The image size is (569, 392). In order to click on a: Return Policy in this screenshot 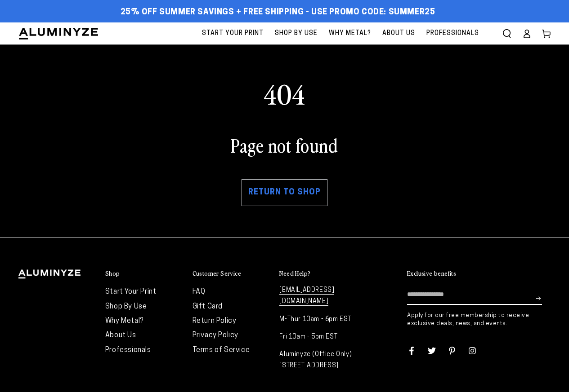, I will do `click(214, 322)`.